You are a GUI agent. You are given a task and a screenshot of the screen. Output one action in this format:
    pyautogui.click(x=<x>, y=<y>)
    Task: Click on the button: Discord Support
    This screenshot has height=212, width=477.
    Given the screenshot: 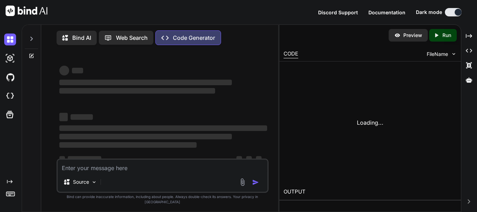 What is the action you would take?
    pyautogui.click(x=338, y=12)
    